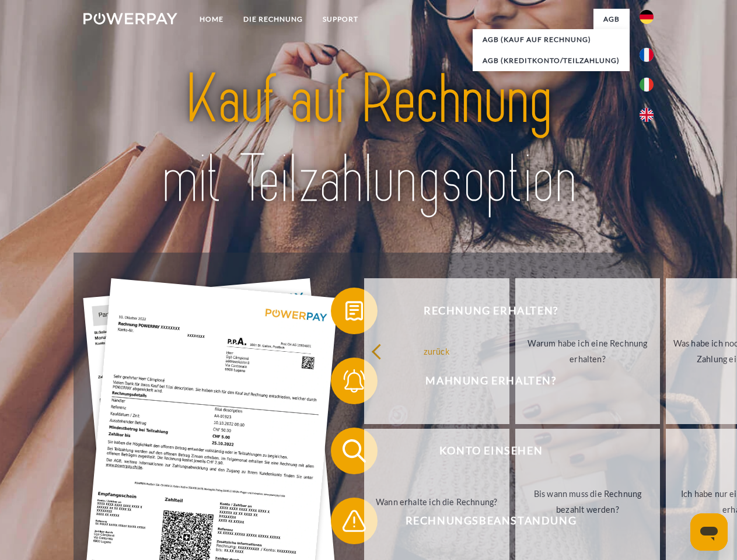 Image resolution: width=737 pixels, height=560 pixels. What do you see at coordinates (482, 311) in the screenshot?
I see `button: Rechnung erhalten?` at bounding box center [482, 311].